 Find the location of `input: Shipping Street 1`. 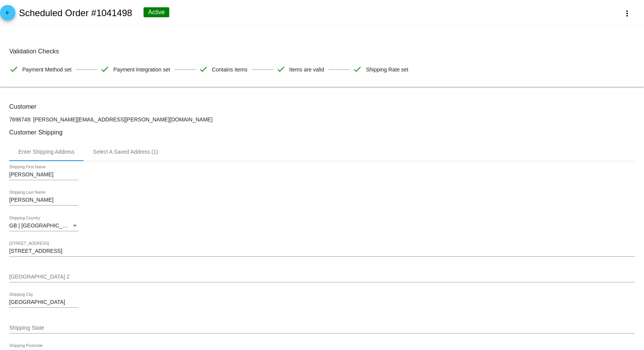

input: Shipping Street 1 is located at coordinates (322, 251).